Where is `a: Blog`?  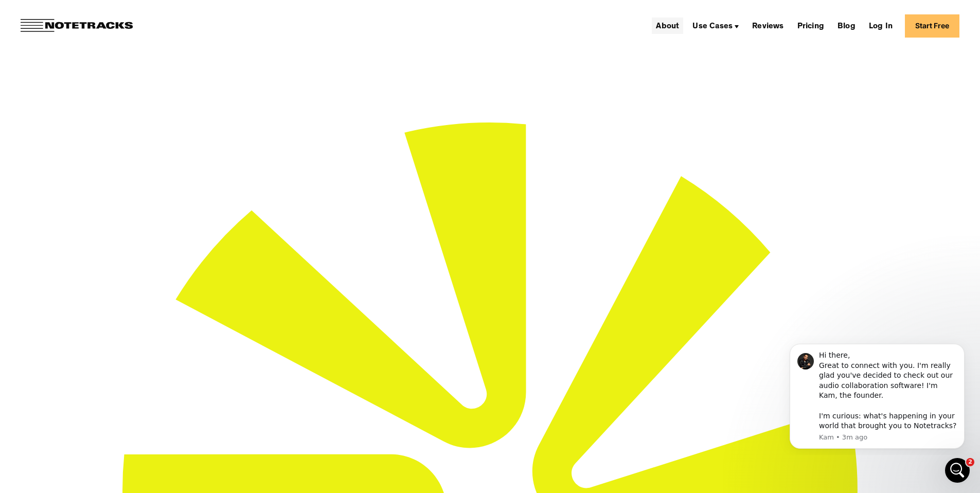 a: Blog is located at coordinates (846, 26).